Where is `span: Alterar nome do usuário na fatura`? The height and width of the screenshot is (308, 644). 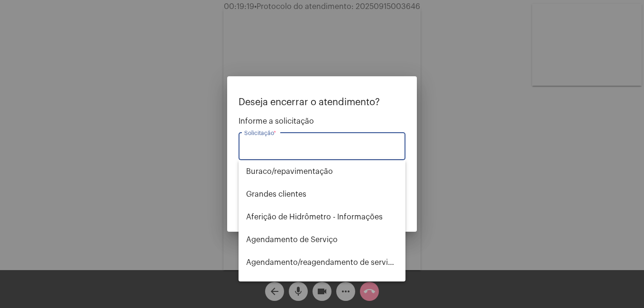 span: Alterar nome do usuário na fatura is located at coordinates (322, 285).